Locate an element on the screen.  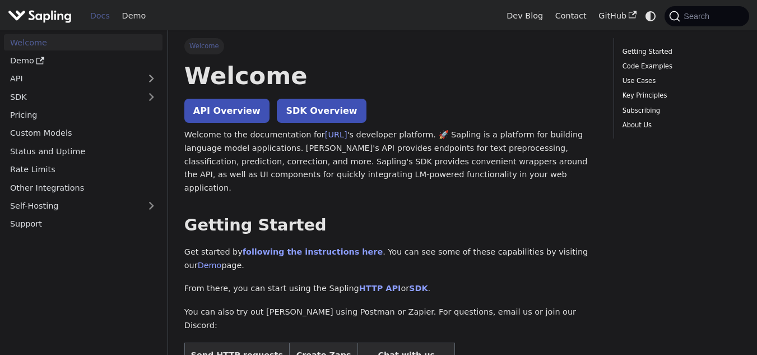
a: Docs is located at coordinates (100, 16).